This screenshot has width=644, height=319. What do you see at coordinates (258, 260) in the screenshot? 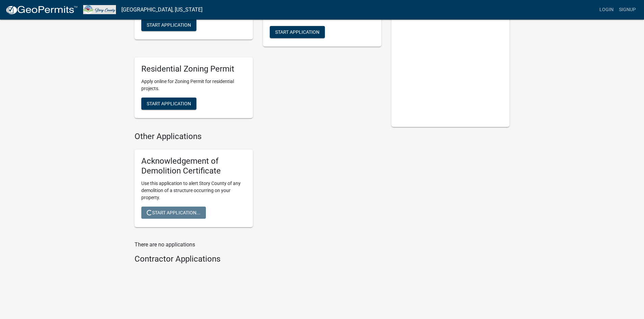
I see `wm-workflow-list-section: Contractor Applications` at bounding box center [258, 260].